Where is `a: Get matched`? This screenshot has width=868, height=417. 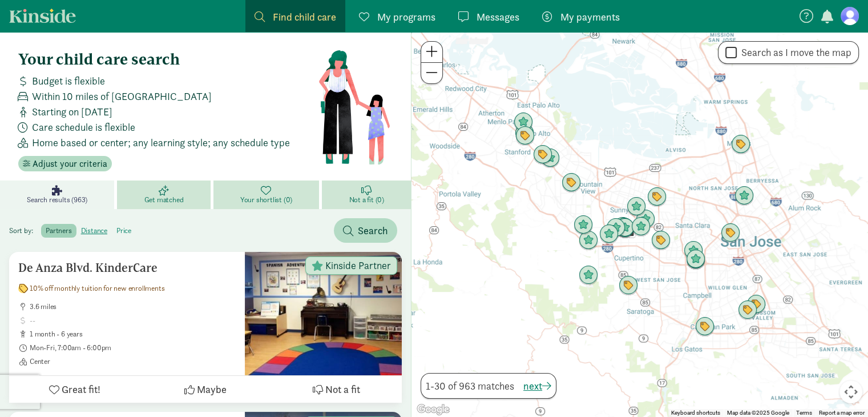
a: Get matched is located at coordinates (165, 195).